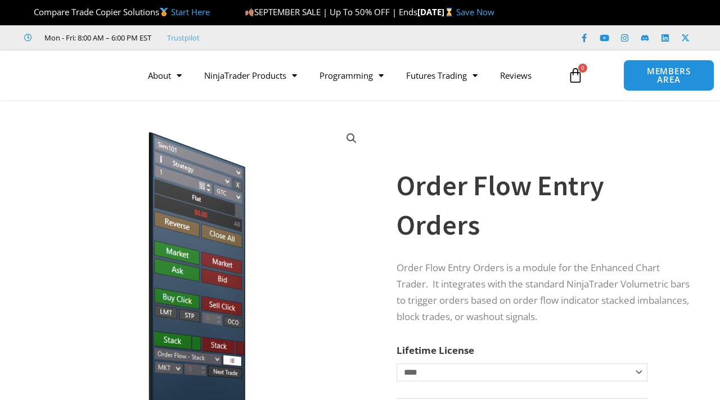 This screenshot has height=400, width=720. Describe the element at coordinates (331, 12) in the screenshot. I see `span: SEPTEMBER SALE | Up To 50% OFF | Ends` at that location.